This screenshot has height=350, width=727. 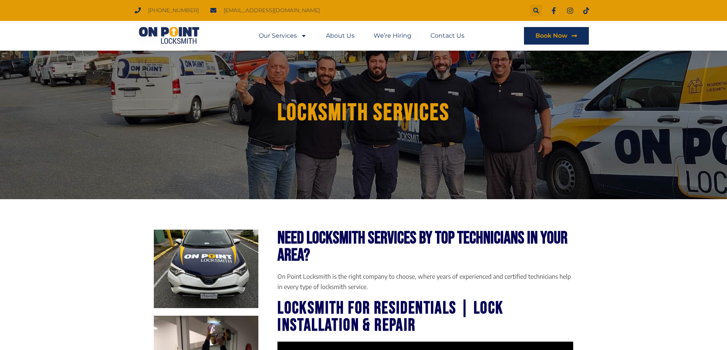 I want to click on a: Book Now, so click(x=556, y=36).